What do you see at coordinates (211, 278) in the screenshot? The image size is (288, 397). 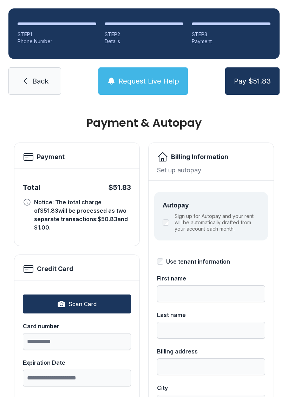 I see `div: First name` at bounding box center [211, 278].